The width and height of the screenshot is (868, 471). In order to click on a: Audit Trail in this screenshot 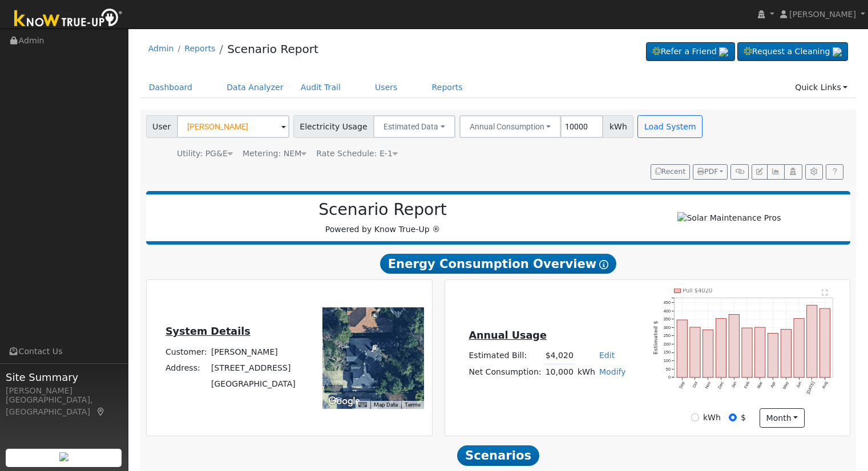, I will do `click(321, 87)`.